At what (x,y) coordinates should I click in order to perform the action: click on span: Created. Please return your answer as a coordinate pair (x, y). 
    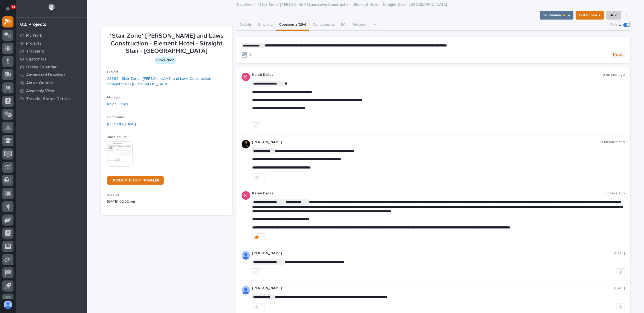
    Looking at the image, I should click on (113, 195).